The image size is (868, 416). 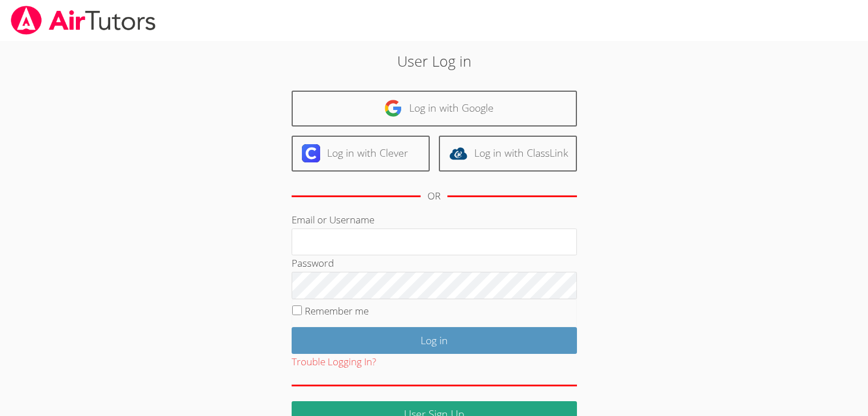 I want to click on img: classlink-logo-d6bb404cc1216ec64c9a2012d9dc4662098be43eaf13dc465df04b49fa7ab582.svg, so click(x=458, y=154).